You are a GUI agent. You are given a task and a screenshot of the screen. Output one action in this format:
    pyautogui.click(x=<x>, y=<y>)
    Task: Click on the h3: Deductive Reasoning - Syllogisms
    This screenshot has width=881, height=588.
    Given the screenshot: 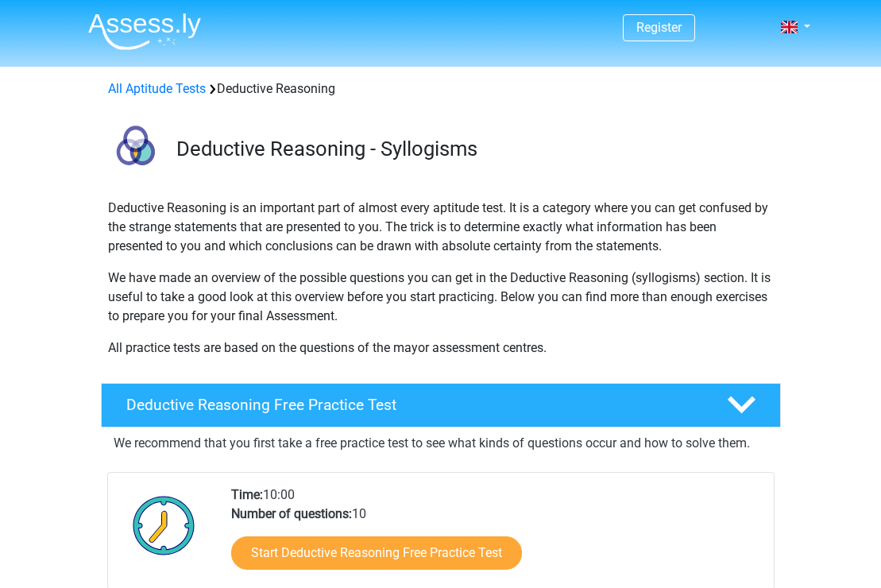 What is the action you would take?
    pyautogui.click(x=472, y=149)
    